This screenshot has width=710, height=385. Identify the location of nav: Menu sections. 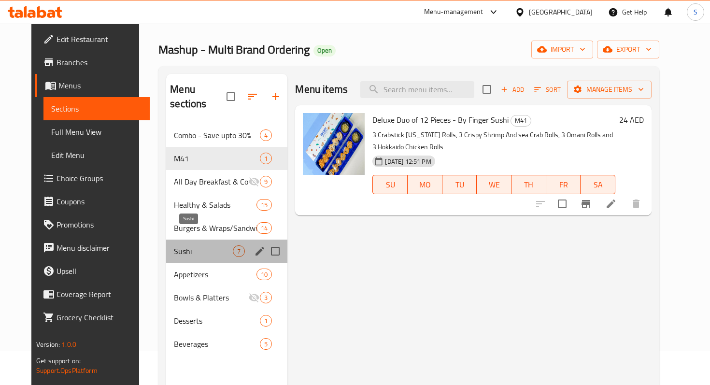
(226, 239).